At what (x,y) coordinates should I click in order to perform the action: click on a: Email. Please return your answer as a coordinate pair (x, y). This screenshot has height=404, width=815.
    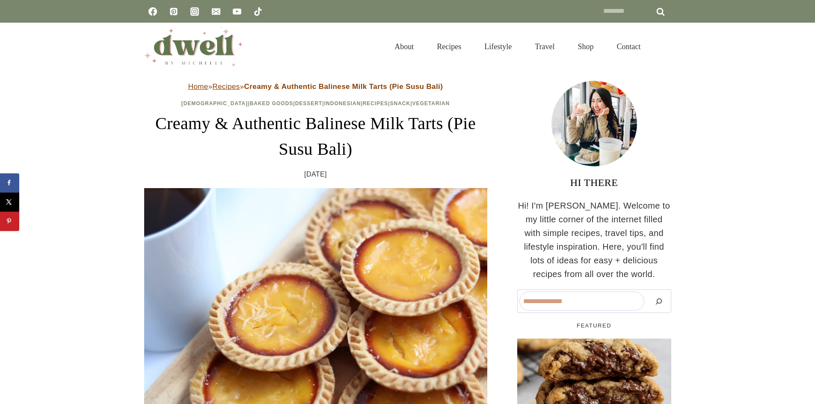
    Looking at the image, I should click on (216, 12).